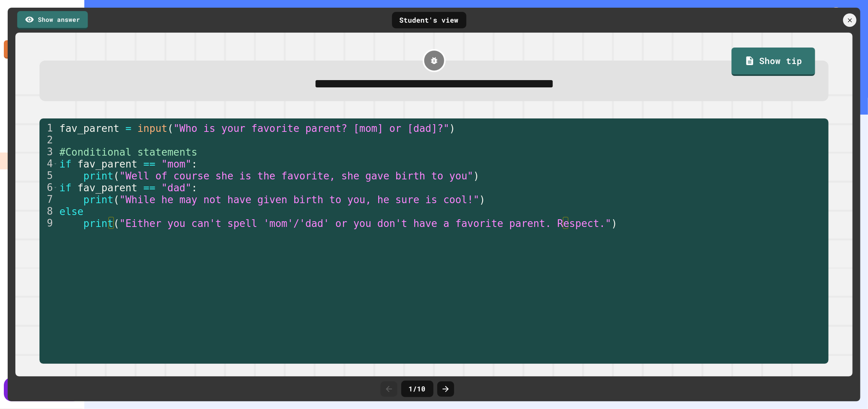 The width and height of the screenshot is (868, 409). I want to click on div: Student's view, so click(429, 20).